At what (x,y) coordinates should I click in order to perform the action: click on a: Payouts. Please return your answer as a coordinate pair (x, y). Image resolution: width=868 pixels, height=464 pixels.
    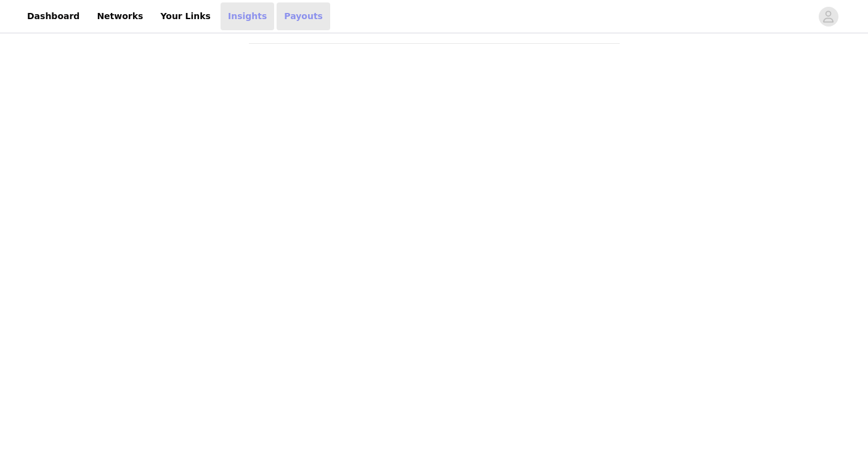
    Looking at the image, I should click on (303, 16).